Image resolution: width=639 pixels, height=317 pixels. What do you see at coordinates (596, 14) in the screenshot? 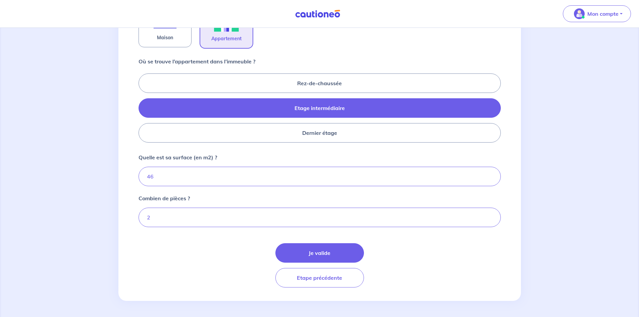
I see `button: illu_account_valid_menu.svgMon compte` at bounding box center [596, 14].